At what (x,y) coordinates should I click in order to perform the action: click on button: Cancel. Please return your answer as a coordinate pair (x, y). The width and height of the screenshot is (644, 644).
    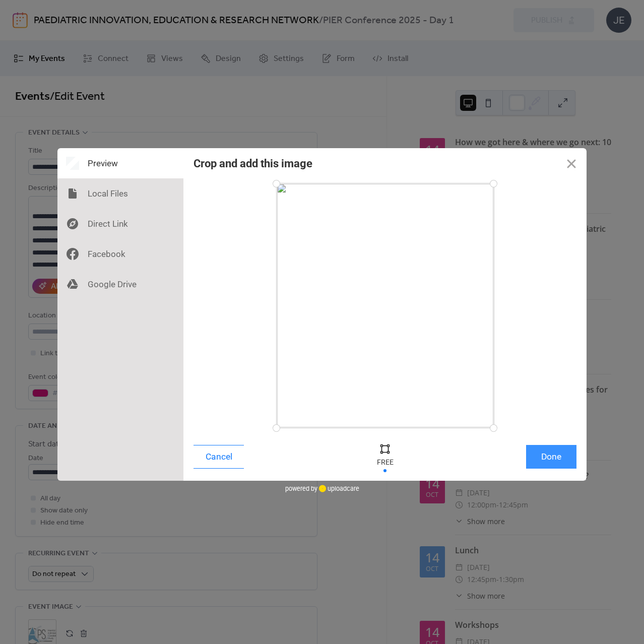
    Looking at the image, I should click on (219, 456).